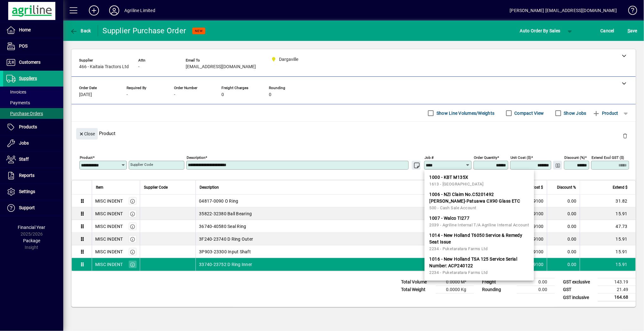  What do you see at coordinates (608, 201) in the screenshot?
I see `td: 31.82` at bounding box center [608, 201].